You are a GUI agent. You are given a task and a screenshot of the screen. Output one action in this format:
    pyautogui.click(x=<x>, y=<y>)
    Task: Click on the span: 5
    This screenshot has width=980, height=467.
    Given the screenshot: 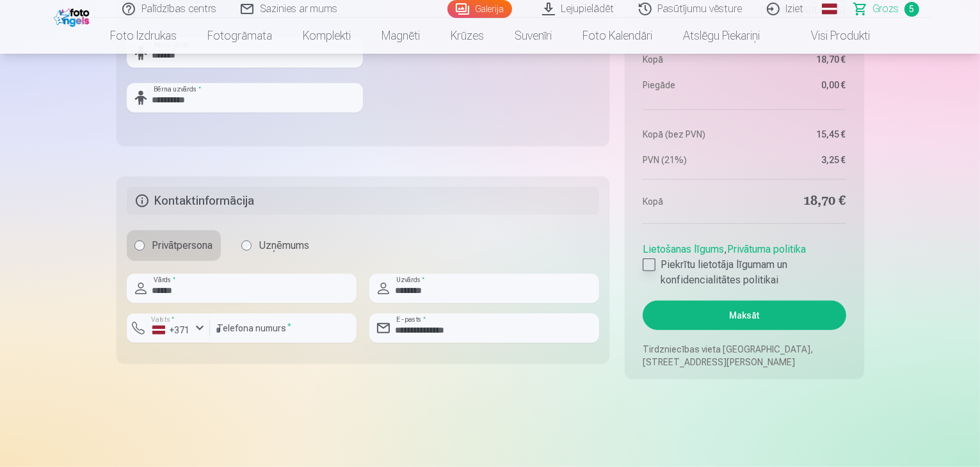 What is the action you would take?
    pyautogui.click(x=911, y=9)
    